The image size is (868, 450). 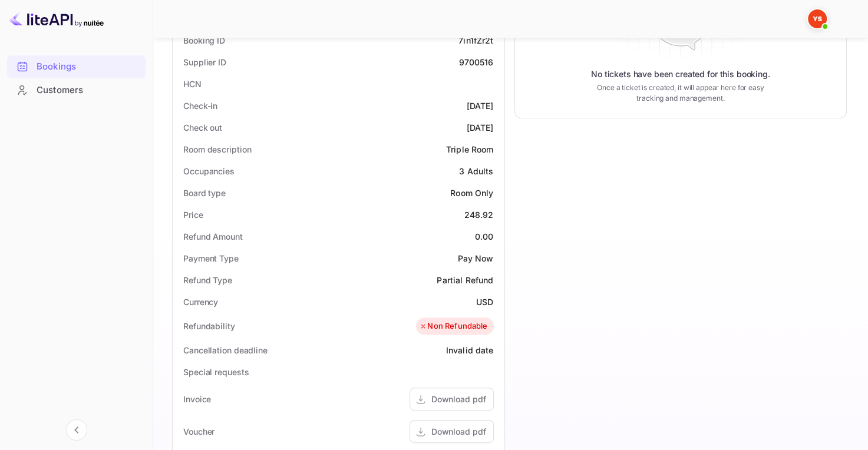 I want to click on ya-tr-span: Customers, so click(x=60, y=91).